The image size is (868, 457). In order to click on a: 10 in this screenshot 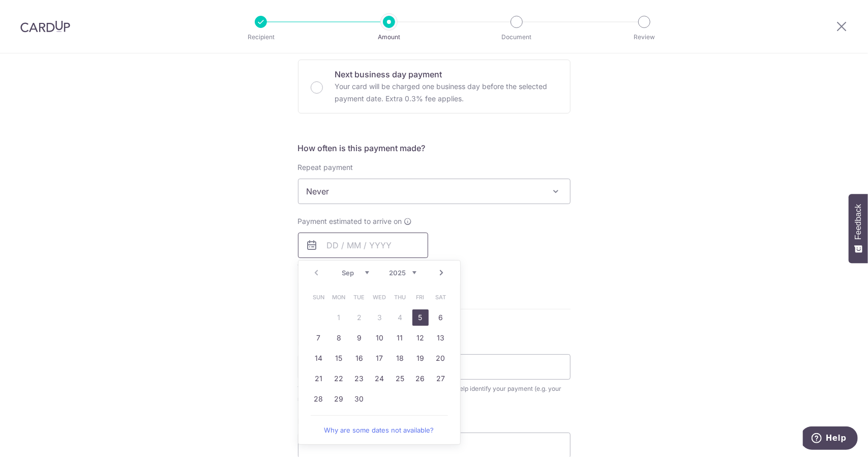, I will do `click(380, 338)`.